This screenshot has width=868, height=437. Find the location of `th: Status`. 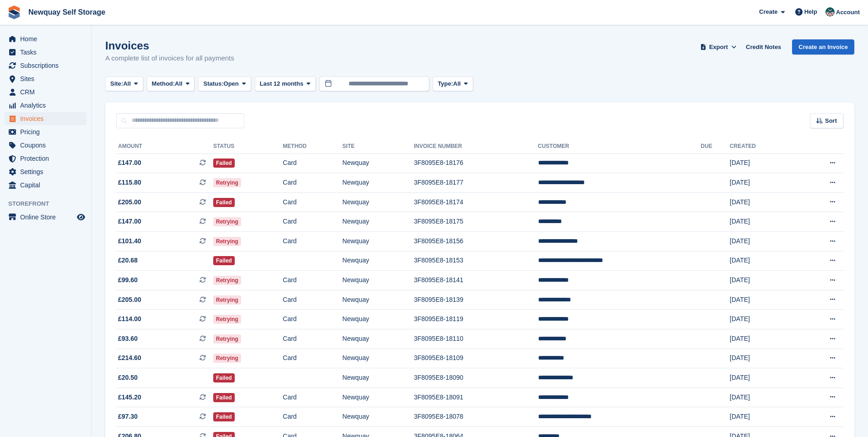

th: Status is located at coordinates (248, 147).